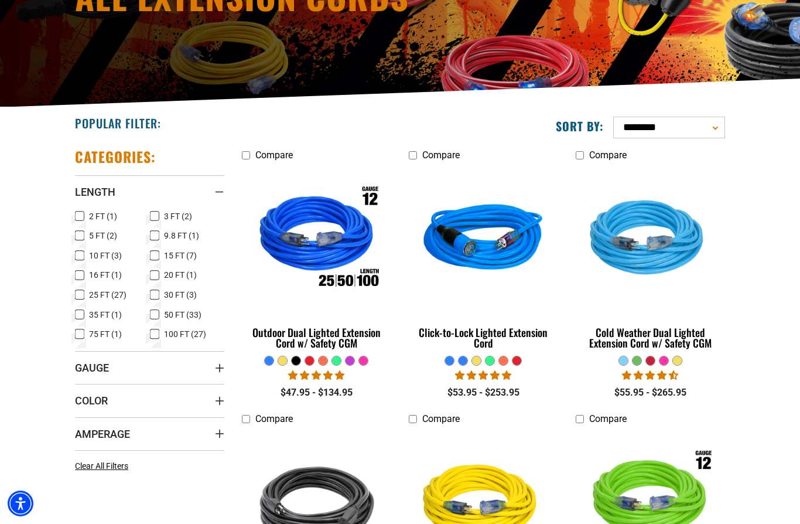 The image size is (800, 524). Describe the element at coordinates (91, 400) in the screenshot. I see `span: Color` at that location.